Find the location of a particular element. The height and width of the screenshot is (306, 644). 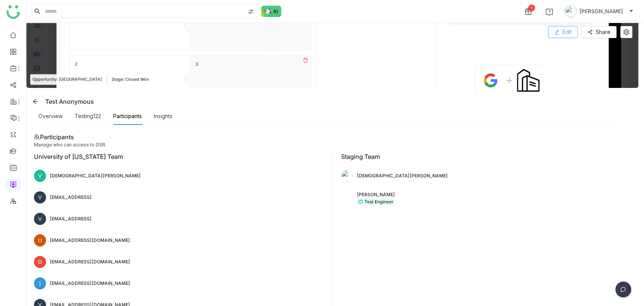

img: avatar is located at coordinates (570, 11).